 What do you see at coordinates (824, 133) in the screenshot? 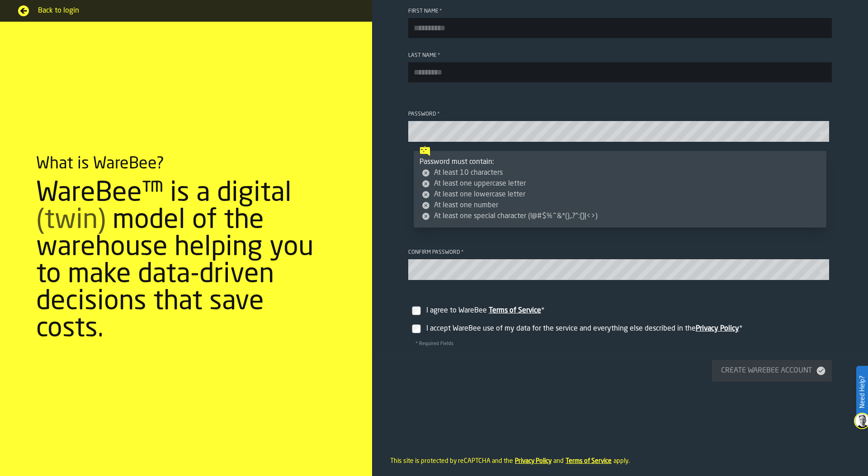
I see `button: button-toolbar-Password` at bounding box center [824, 133].